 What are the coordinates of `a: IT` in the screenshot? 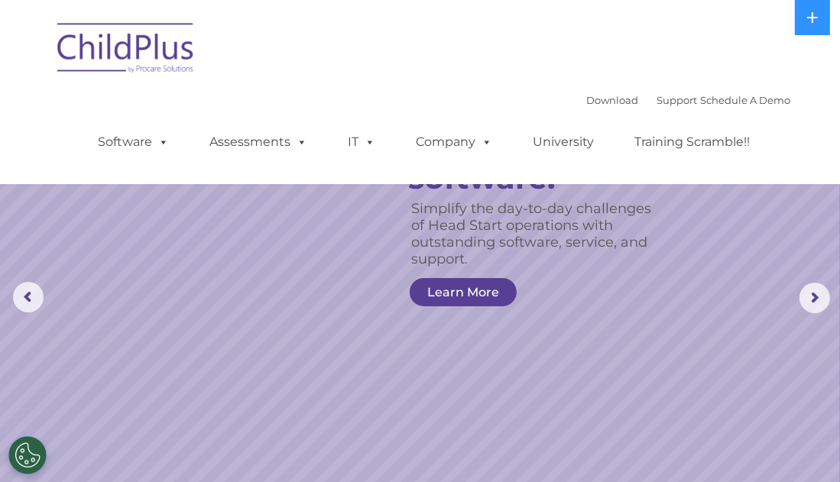 It's located at (362, 142).